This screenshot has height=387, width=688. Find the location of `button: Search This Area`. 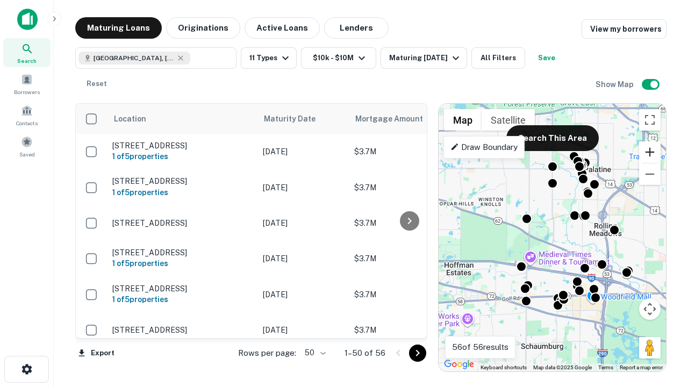

button: Search This Area is located at coordinates (553, 138).